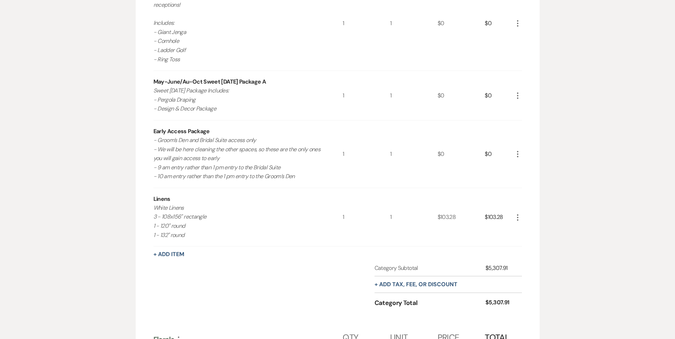  Describe the element at coordinates (181, 131) in the screenshot. I see `div: Early Access Package` at that location.